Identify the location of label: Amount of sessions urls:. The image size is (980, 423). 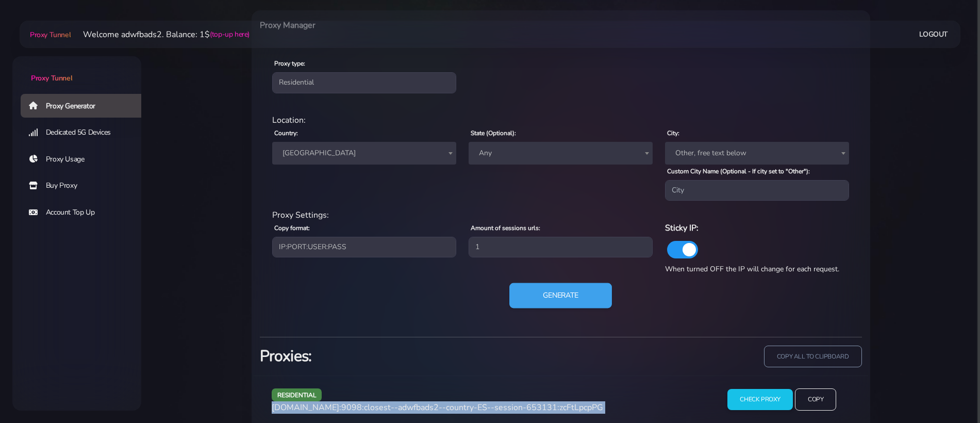
(505, 228).